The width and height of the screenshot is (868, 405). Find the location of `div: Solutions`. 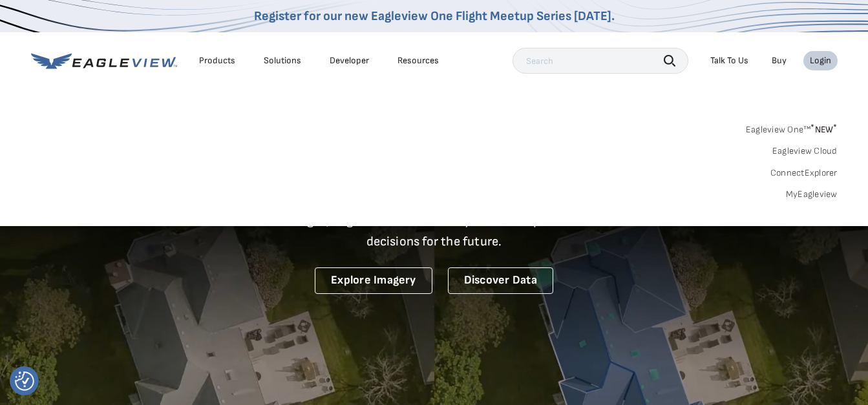

div: Solutions is located at coordinates (283, 61).